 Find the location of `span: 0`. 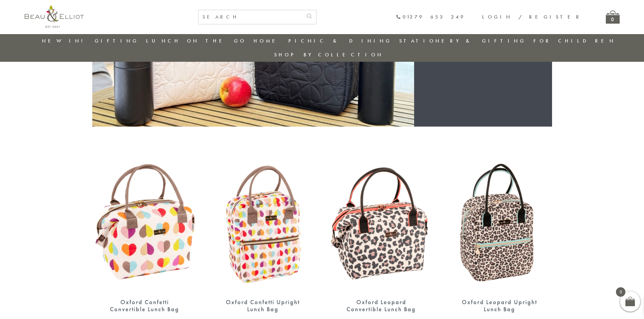

span: 0 is located at coordinates (620, 292).